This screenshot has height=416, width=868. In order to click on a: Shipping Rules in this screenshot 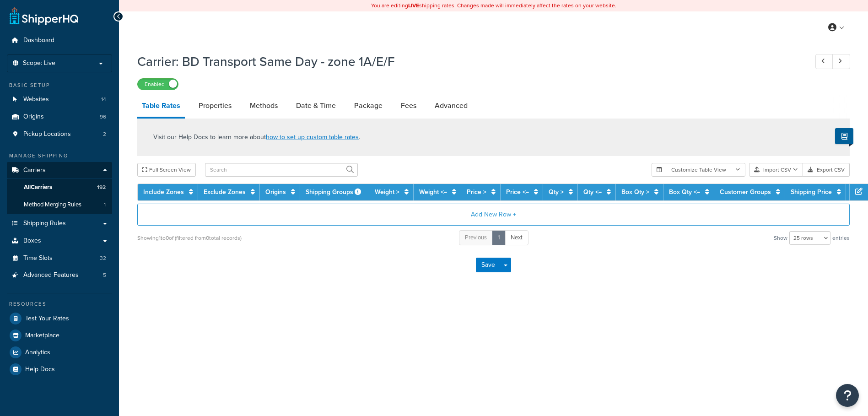, I will do `click(59, 224)`.